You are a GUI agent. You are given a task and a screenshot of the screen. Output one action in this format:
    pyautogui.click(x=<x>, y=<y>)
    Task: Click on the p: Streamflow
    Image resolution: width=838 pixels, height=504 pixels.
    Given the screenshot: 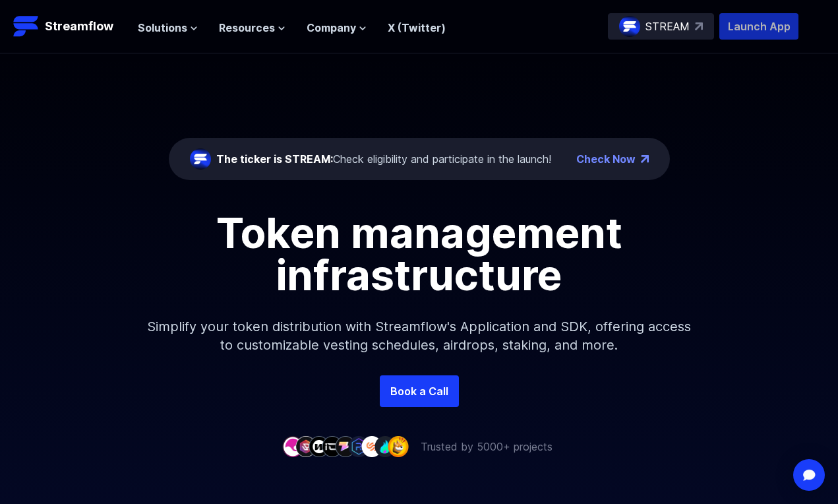 What is the action you would take?
    pyautogui.click(x=79, y=26)
    